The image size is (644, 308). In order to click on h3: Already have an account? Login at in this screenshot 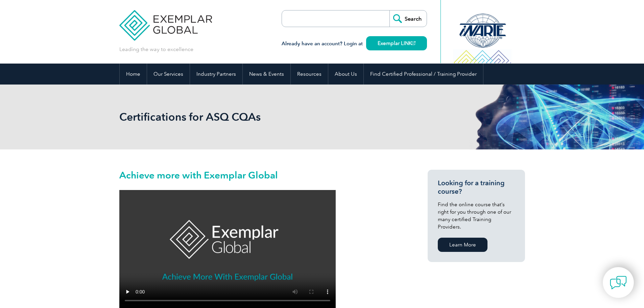, I will do `click(354, 43)`.